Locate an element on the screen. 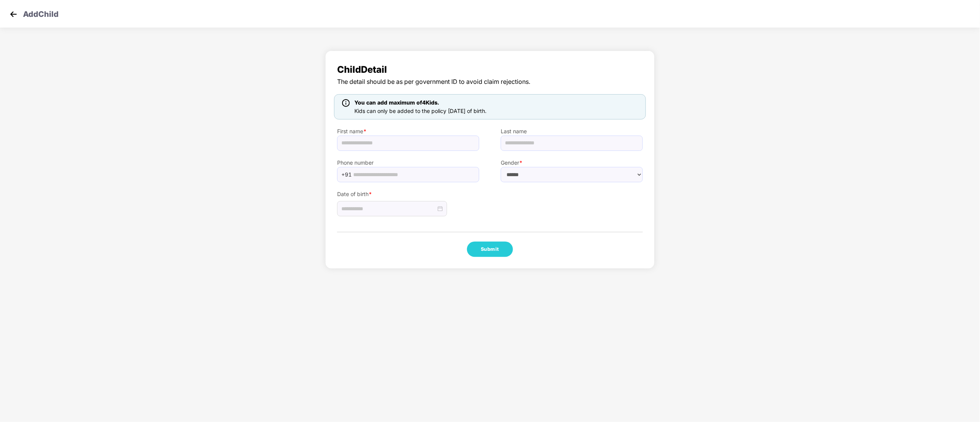 The height and width of the screenshot is (422, 980). span: You can add maximum of 4 Kids. is located at coordinates (397, 102).